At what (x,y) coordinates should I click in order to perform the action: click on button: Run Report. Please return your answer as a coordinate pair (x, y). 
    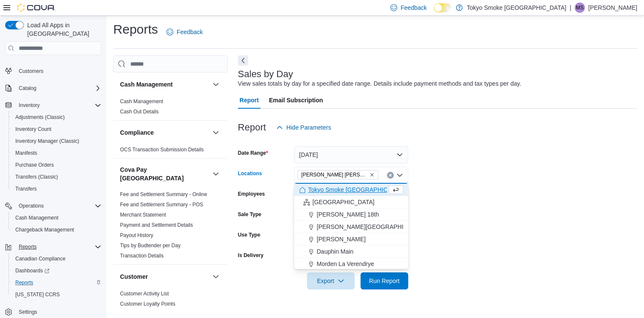
    Looking at the image, I should click on (384, 281).